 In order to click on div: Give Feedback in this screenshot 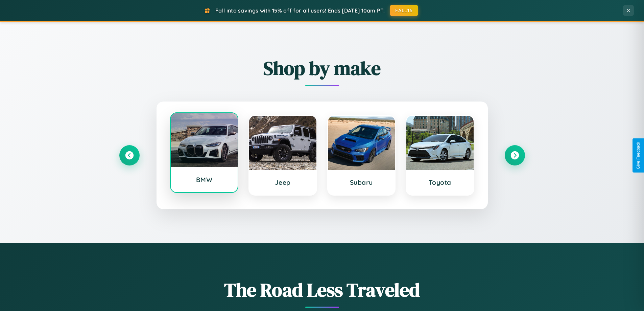, I will do `click(638, 156)`.